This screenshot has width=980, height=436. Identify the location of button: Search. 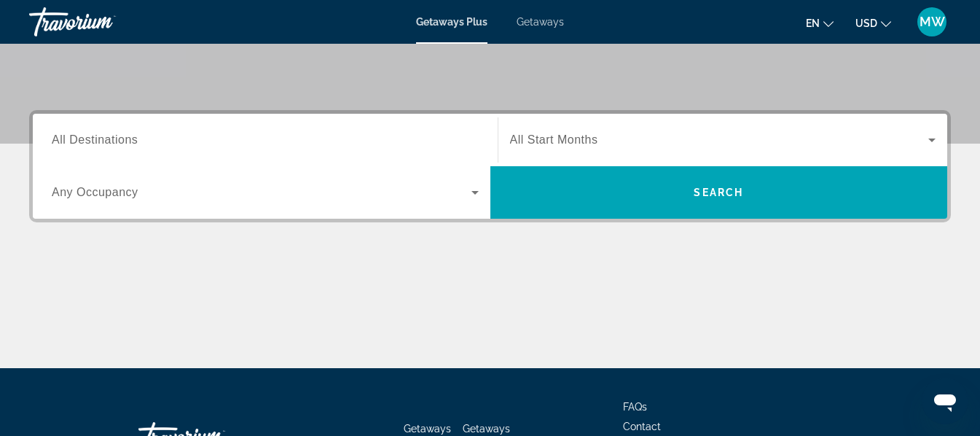
(719, 192).